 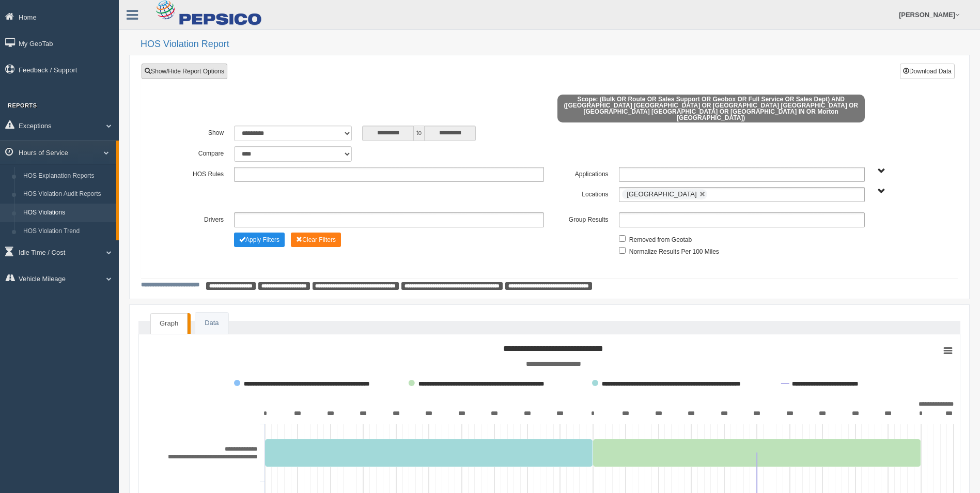 What do you see at coordinates (67, 213) in the screenshot?
I see `a: HOS Violations` at bounding box center [67, 213].